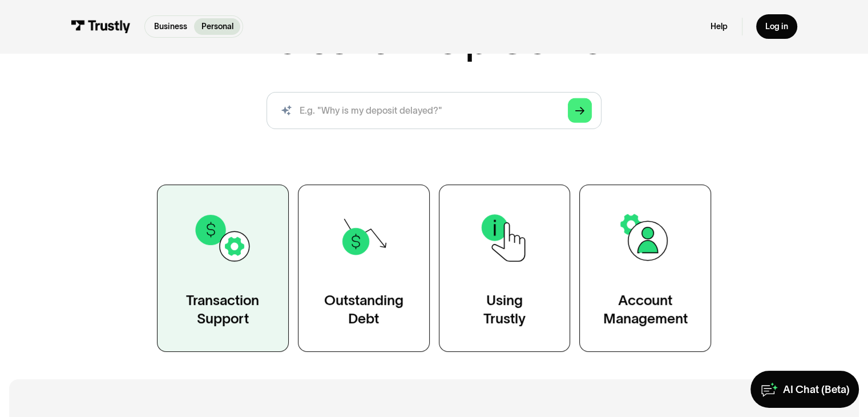  What do you see at coordinates (434, 110) in the screenshot?
I see `form: Search` at bounding box center [434, 110].